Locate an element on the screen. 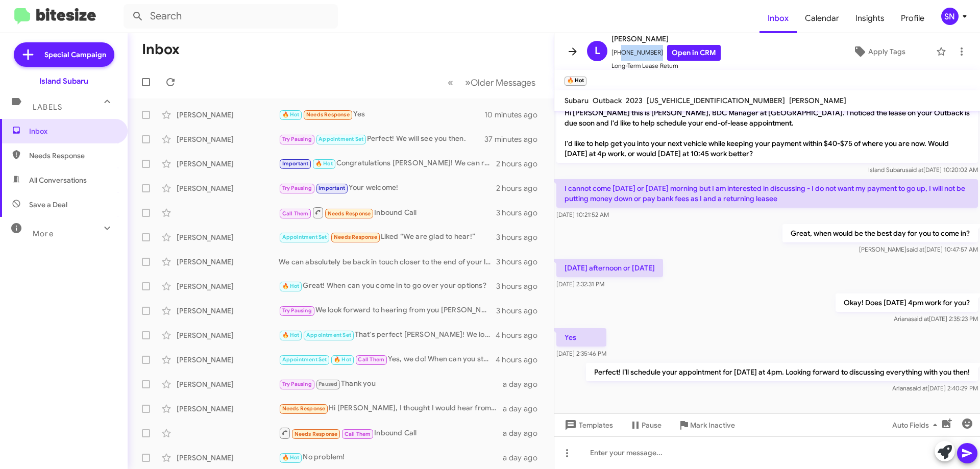 The image size is (980, 469). div: Island Subaru is located at coordinates (64, 81).